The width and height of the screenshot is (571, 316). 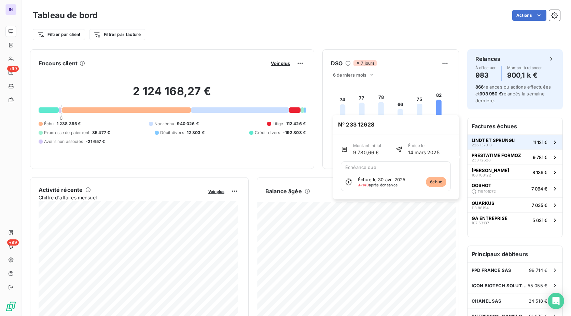 What do you see at coordinates (64, 141) in the screenshot?
I see `span: Avoirs non associés` at bounding box center [64, 141].